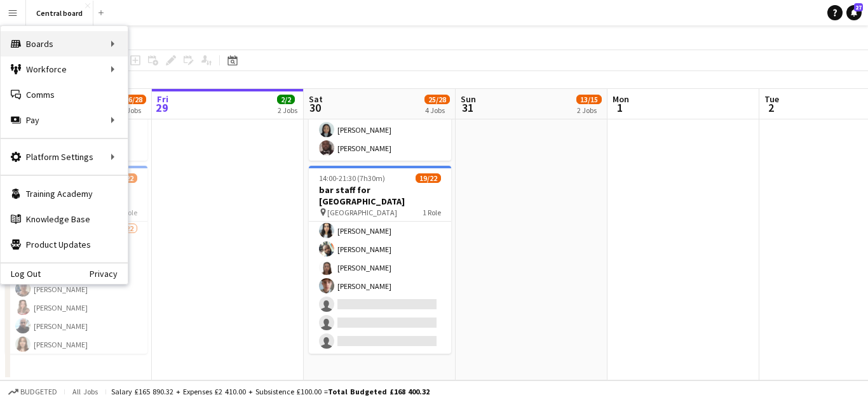 This screenshot has height=402, width=868. What do you see at coordinates (134, 99) in the screenshot?
I see `span: 26/28` at bounding box center [134, 99].